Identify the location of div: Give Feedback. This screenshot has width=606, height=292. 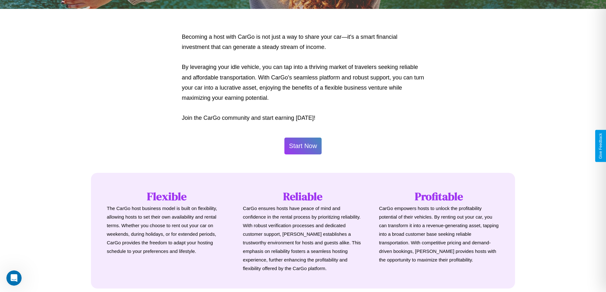
(601, 146).